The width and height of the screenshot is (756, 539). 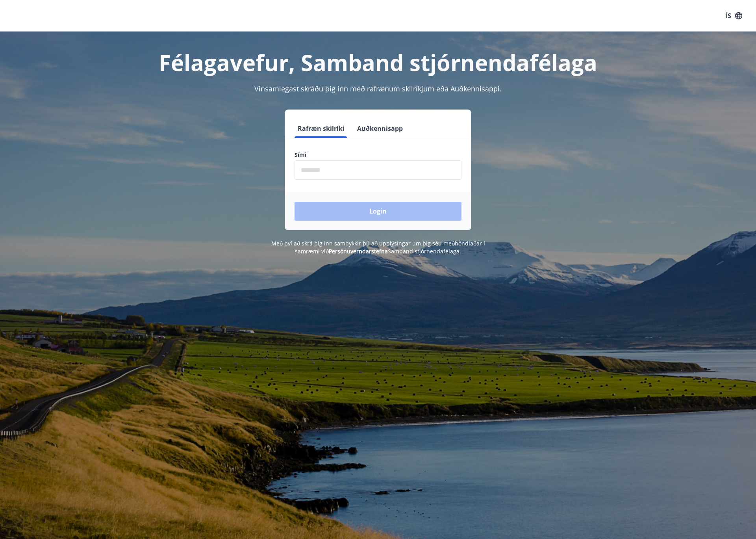 What do you see at coordinates (734, 16) in the screenshot?
I see `button: ÍS` at bounding box center [734, 16].